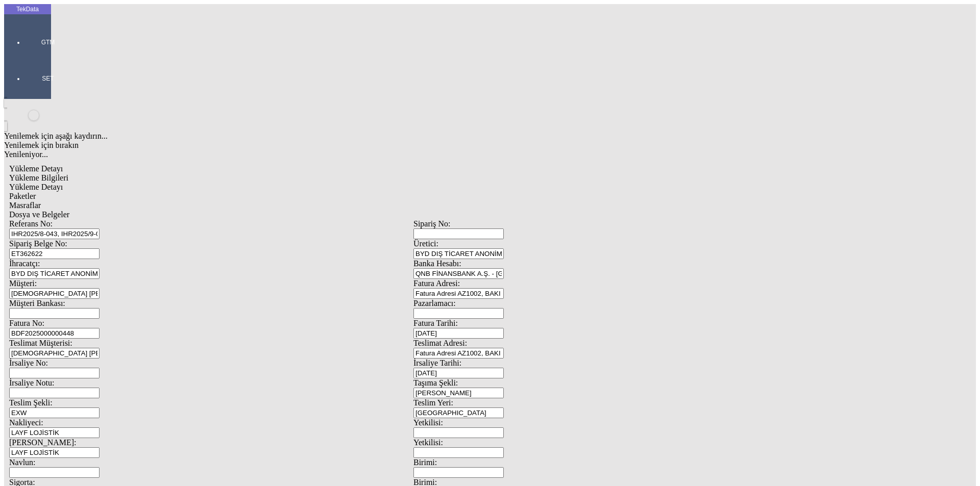 The image size is (980, 486). I want to click on span: SET, so click(48, 78).